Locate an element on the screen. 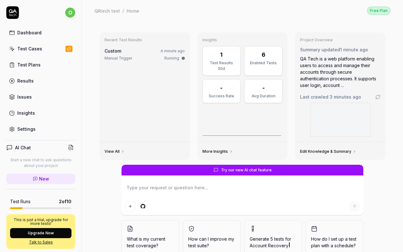 The height and width of the screenshot is (252, 403). a: Dashboard is located at coordinates (41, 32).